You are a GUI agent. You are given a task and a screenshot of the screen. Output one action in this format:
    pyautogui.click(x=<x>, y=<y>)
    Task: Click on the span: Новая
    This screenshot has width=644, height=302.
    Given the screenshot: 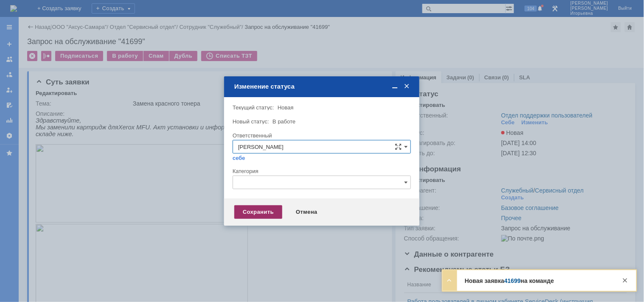 What is the action you would take?
    pyautogui.click(x=286, y=107)
    